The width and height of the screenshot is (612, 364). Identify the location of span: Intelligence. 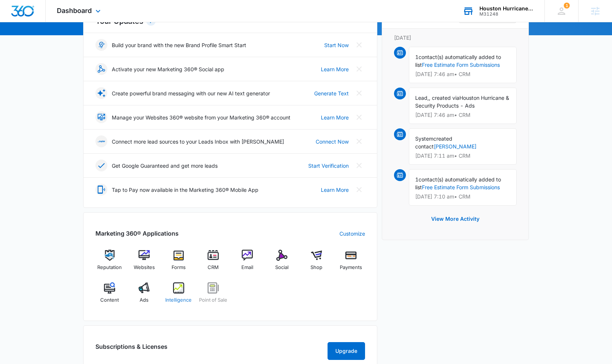
(179, 300).